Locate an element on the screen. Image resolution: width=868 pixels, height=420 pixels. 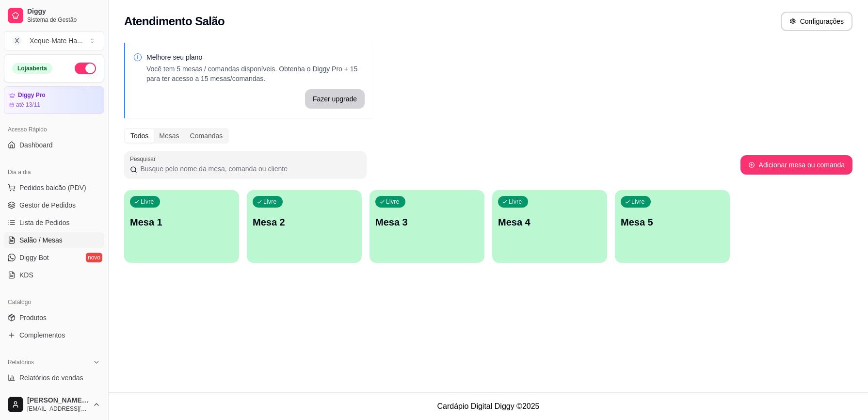
button: Pedidos balcão (PDV) is located at coordinates (53, 188).